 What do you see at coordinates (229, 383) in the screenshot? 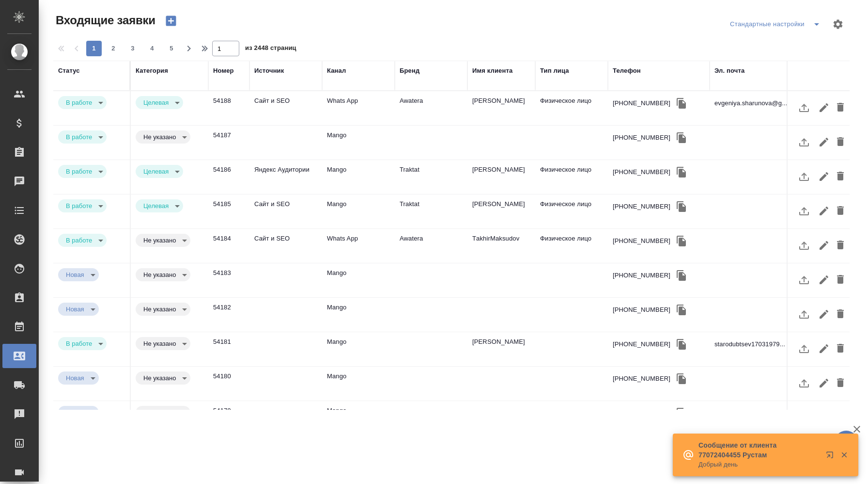
I see `td: 54180` at bounding box center [229, 383].